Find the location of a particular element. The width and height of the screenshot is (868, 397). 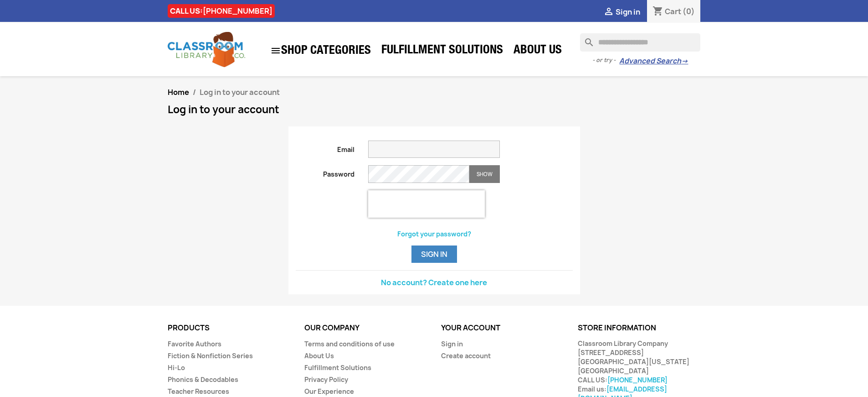

p: Products is located at coordinates (230, 328).